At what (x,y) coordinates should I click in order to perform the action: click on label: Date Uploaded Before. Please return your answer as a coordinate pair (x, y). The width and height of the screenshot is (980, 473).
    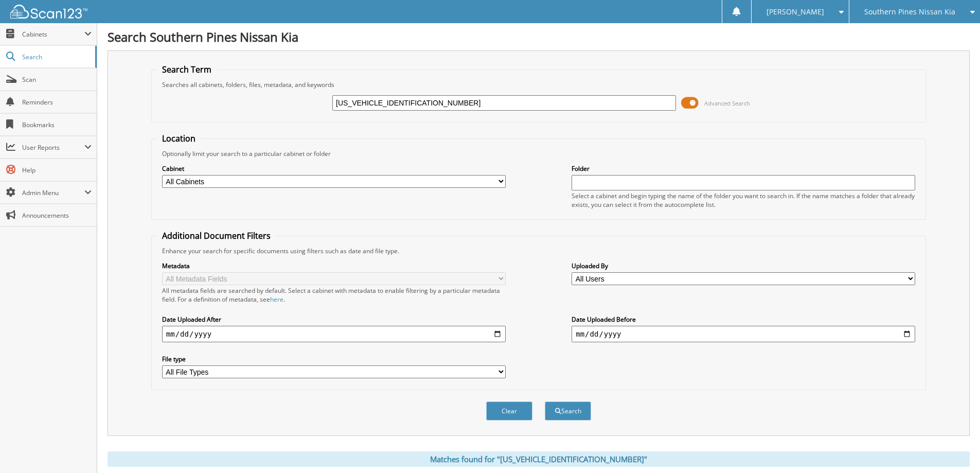
    Looking at the image, I should click on (743, 319).